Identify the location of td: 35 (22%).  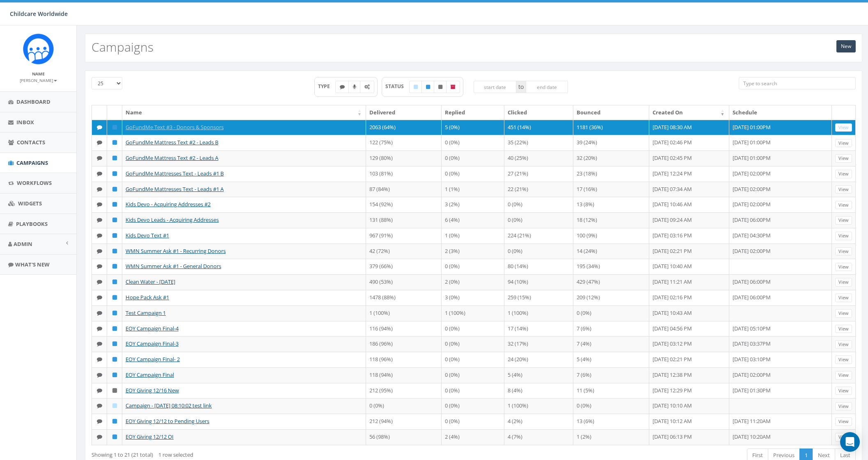
(539, 143).